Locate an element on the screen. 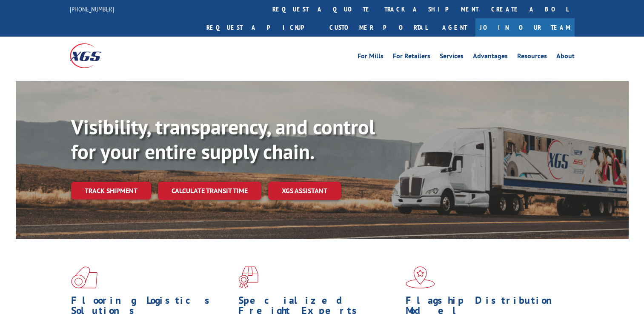  a: Resources is located at coordinates (532, 57).